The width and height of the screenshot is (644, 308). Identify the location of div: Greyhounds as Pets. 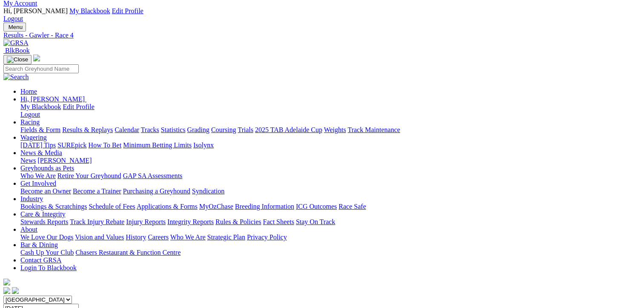
(330, 176).